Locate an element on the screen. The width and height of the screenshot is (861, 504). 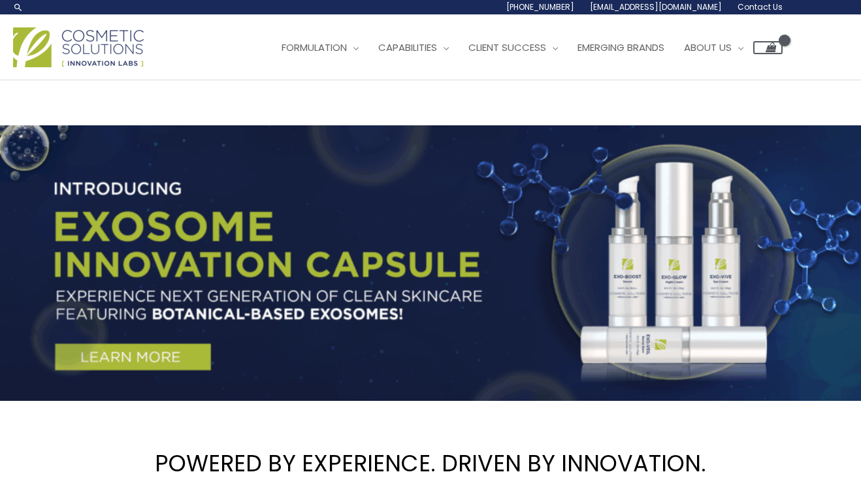
nav: Site Navigation is located at coordinates (522, 48).